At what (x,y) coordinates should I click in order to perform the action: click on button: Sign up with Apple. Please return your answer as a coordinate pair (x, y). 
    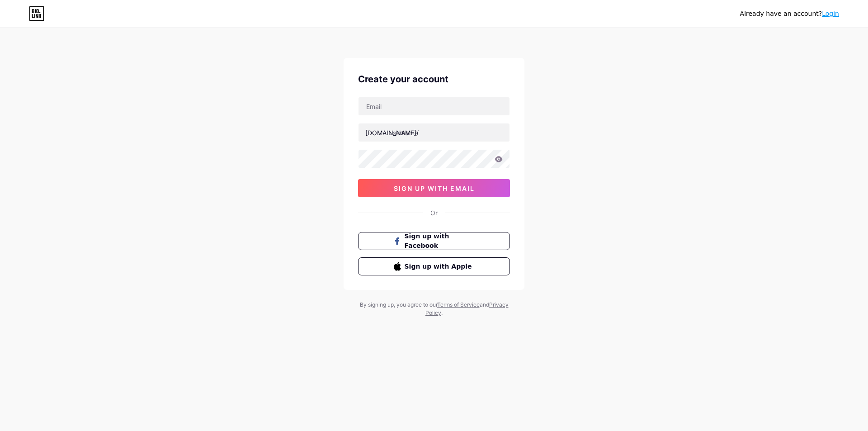
    Looking at the image, I should click on (434, 267).